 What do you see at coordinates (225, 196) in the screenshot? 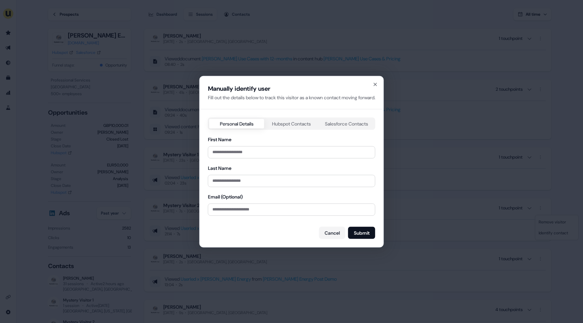
I see `label: Email (Optional)` at bounding box center [225, 196].